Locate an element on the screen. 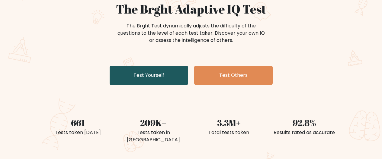 The height and width of the screenshot is (166, 382). div: The Brght Test dynamically adjusts the difficulty of the questions to the level of each test take... is located at coordinates (191, 33).